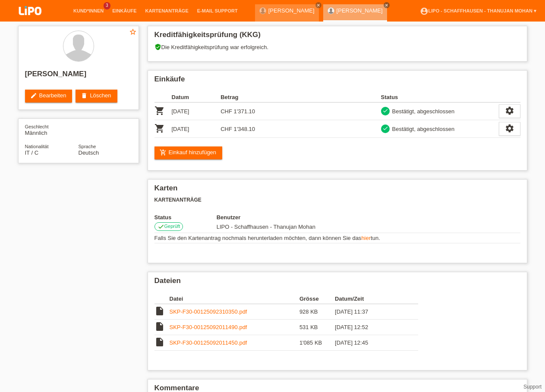  What do you see at coordinates (89, 152) in the screenshot?
I see `span: Deutsch` at bounding box center [89, 152].